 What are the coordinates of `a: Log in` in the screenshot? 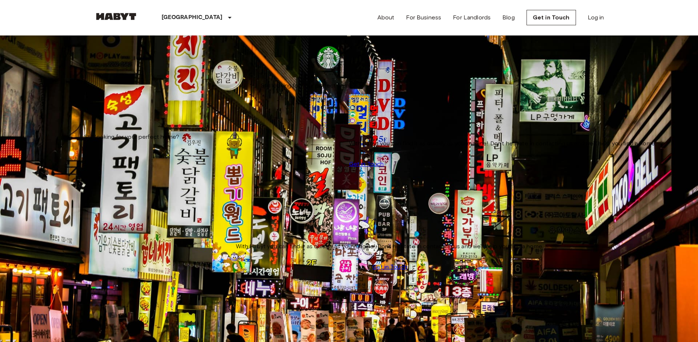 It's located at (596, 18).